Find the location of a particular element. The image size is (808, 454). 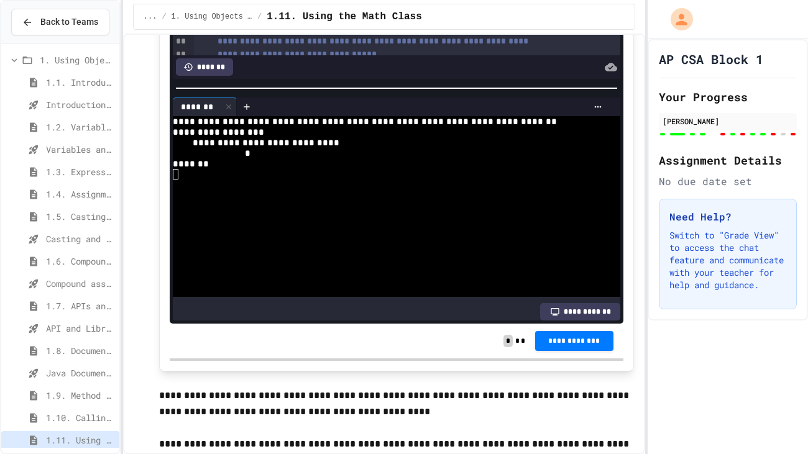

span: Variables and Data Types - Quiz is located at coordinates (80, 149).